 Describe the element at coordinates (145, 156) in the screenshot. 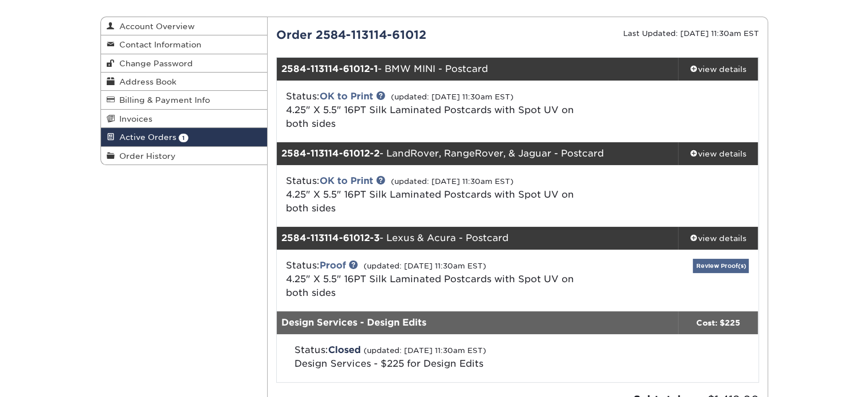

I see `span: Order History` at that location.